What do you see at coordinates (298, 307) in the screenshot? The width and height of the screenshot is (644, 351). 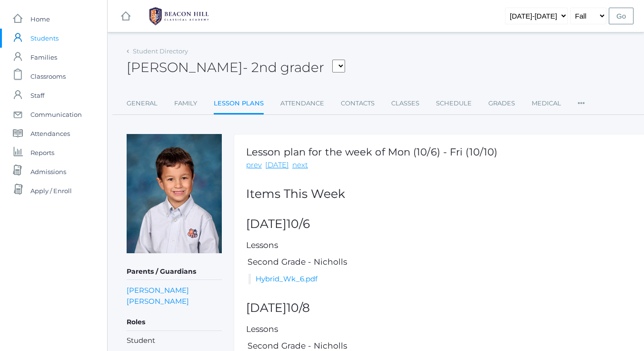 I see `span: 10/8` at bounding box center [298, 307].